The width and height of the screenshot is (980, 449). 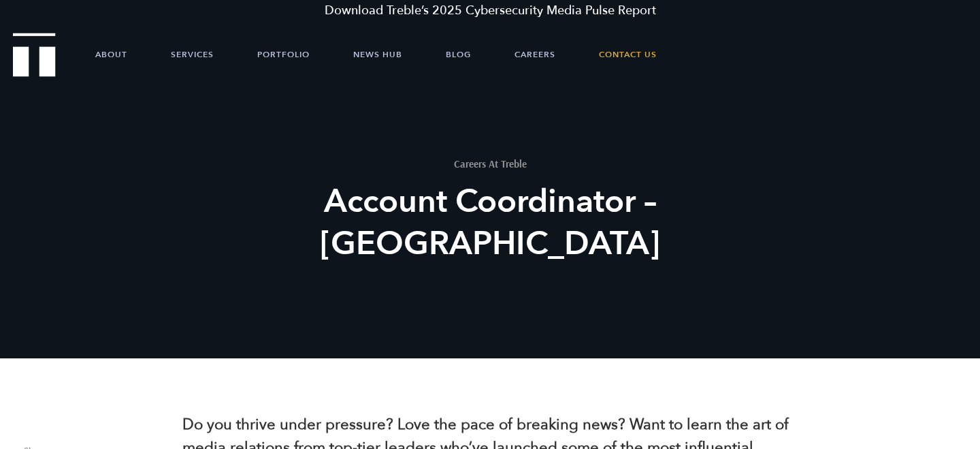 What do you see at coordinates (34, 54) in the screenshot?
I see `img: Treble logo` at bounding box center [34, 54].